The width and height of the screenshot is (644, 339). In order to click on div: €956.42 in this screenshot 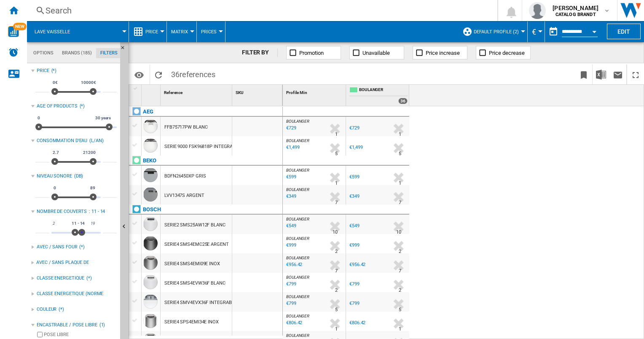, I will do `click(357, 264)`.